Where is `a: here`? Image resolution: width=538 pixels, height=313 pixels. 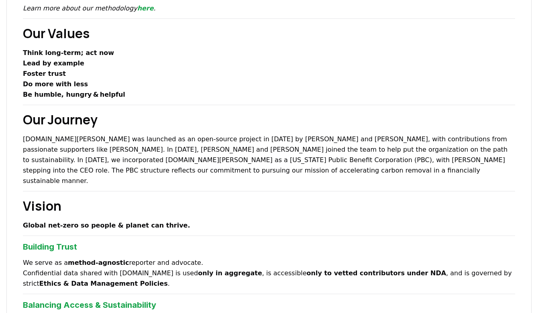 a: here is located at coordinates (145, 8).